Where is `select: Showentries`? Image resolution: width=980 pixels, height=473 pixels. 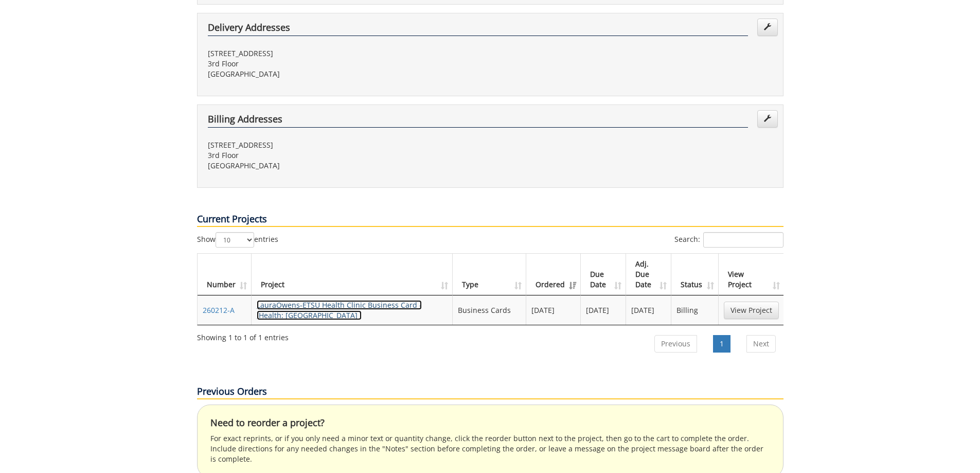
select: Showentries is located at coordinates (235, 240).